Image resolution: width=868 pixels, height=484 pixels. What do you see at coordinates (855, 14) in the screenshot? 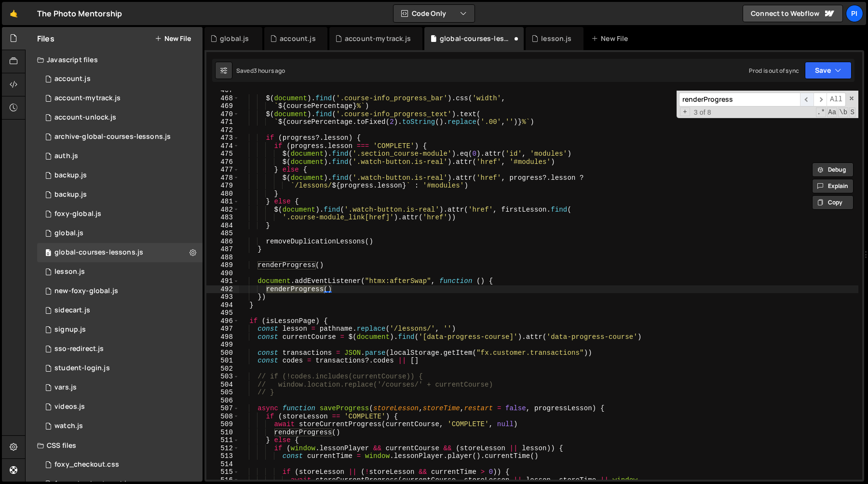
I see `div: Pi` at bounding box center [855, 14].